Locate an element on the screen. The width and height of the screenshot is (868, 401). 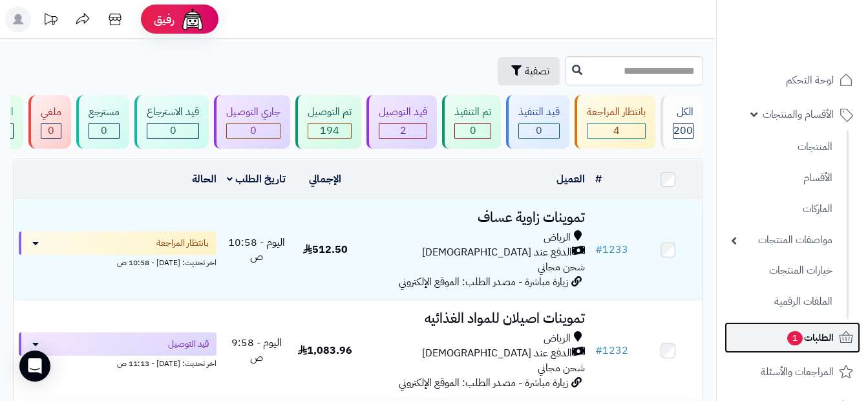
span: تصفية is located at coordinates (537, 71).